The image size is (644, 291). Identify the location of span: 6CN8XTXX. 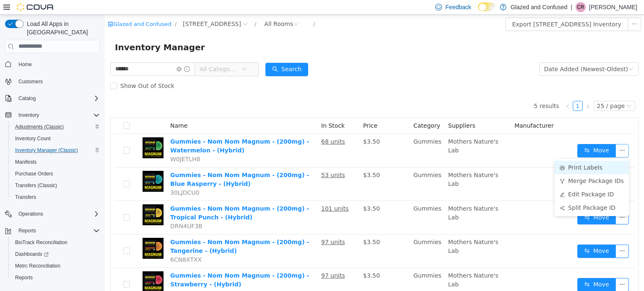
(81, 245).